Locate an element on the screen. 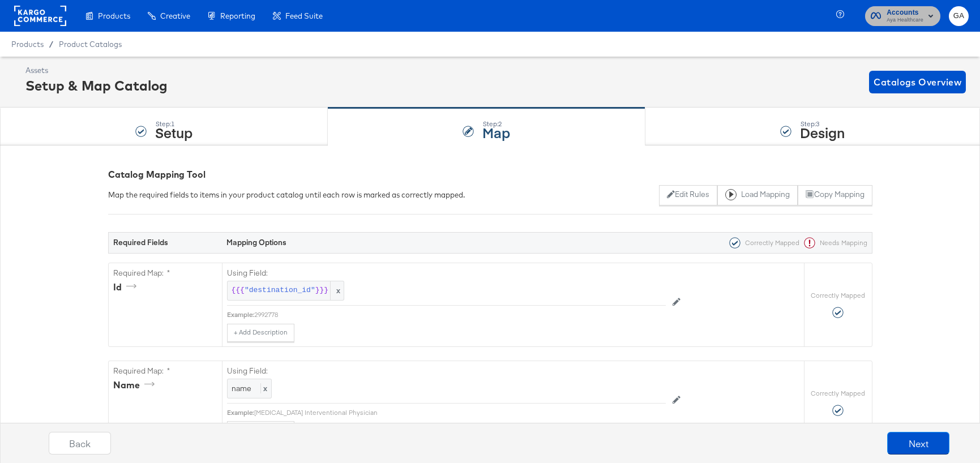 The height and width of the screenshot is (463, 980). button: Copy Mapping is located at coordinates (834, 196).